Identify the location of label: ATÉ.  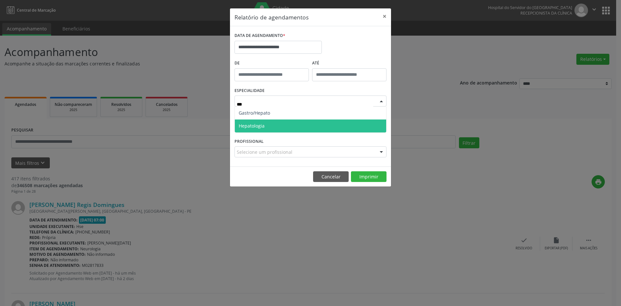
(350, 63).